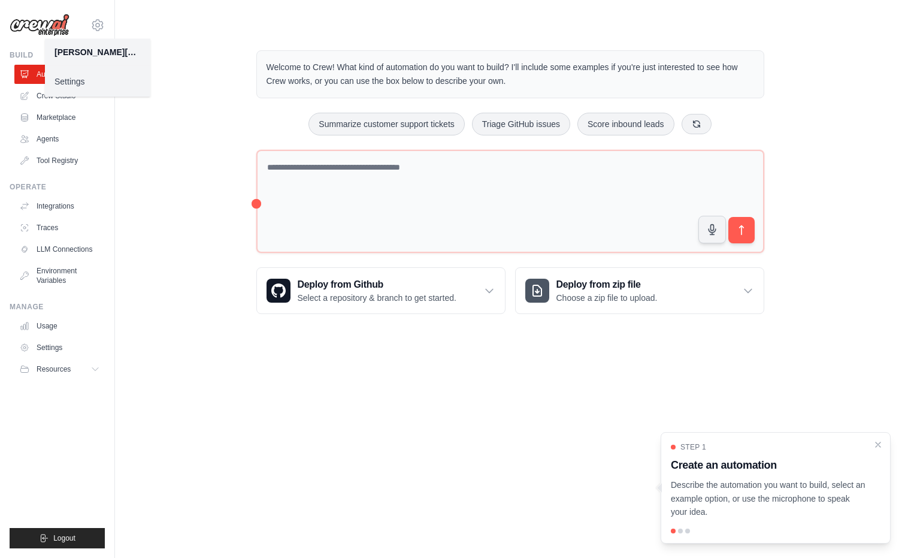  Describe the element at coordinates (769, 465) in the screenshot. I see `h3: Create an automation` at that location.